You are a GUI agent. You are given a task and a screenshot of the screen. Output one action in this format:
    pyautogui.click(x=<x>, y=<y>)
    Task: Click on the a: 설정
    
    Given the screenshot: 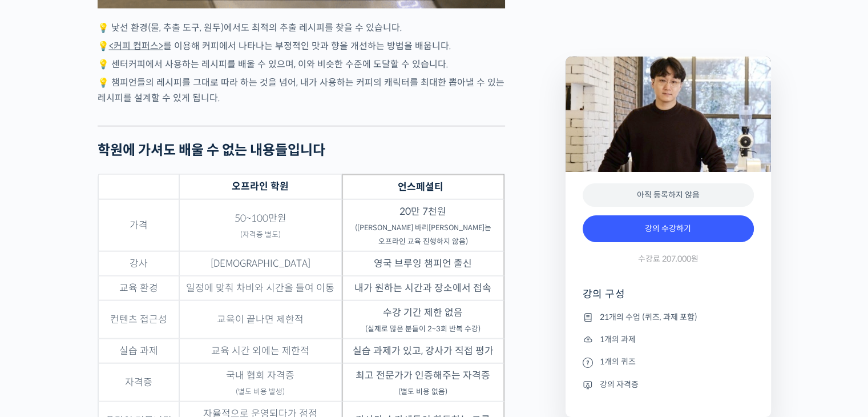 What is the action you would take?
    pyautogui.click(x=183, y=336)
    